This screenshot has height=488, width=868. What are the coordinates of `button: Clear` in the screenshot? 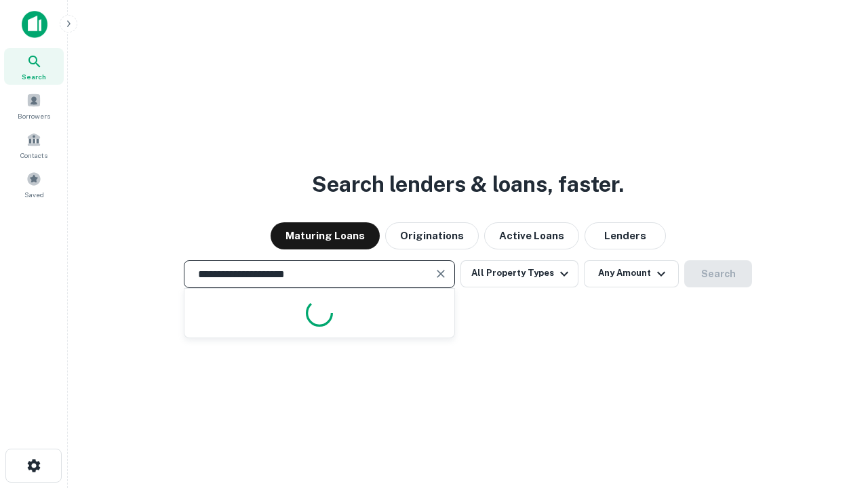 It's located at (441, 274).